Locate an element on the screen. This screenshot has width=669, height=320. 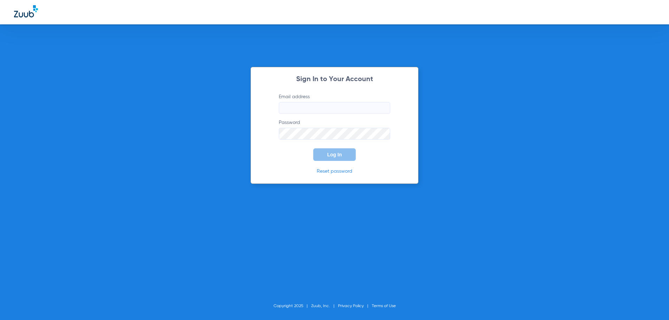
a: Reset password is located at coordinates (335, 171).